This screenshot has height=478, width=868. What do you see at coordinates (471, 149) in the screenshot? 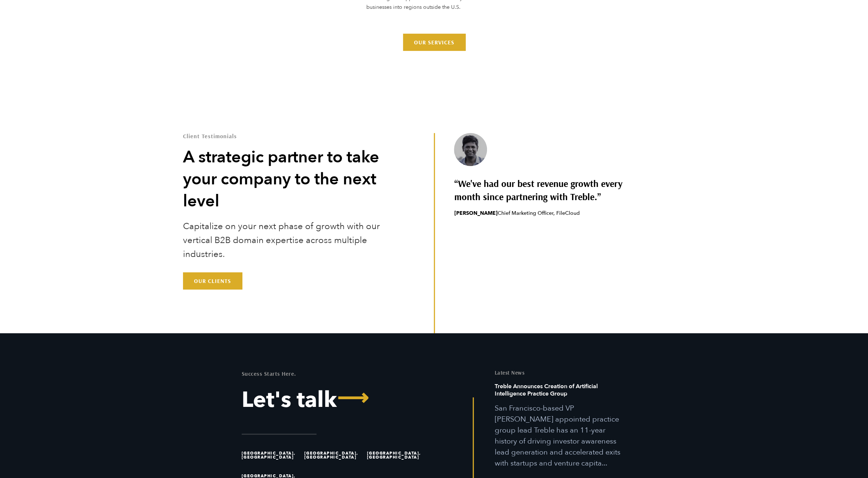
I see `img: Photo of Amar Kanagaraj` at bounding box center [471, 149].